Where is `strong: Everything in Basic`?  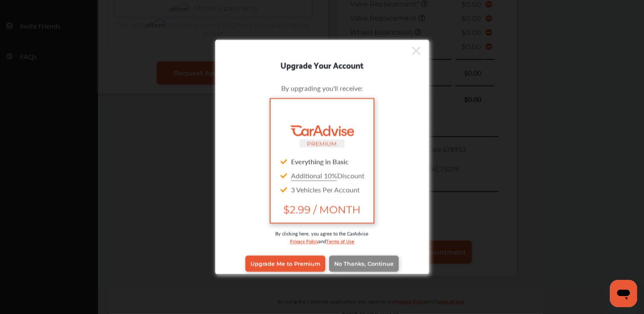
strong: Everything in Basic is located at coordinates (320, 162).